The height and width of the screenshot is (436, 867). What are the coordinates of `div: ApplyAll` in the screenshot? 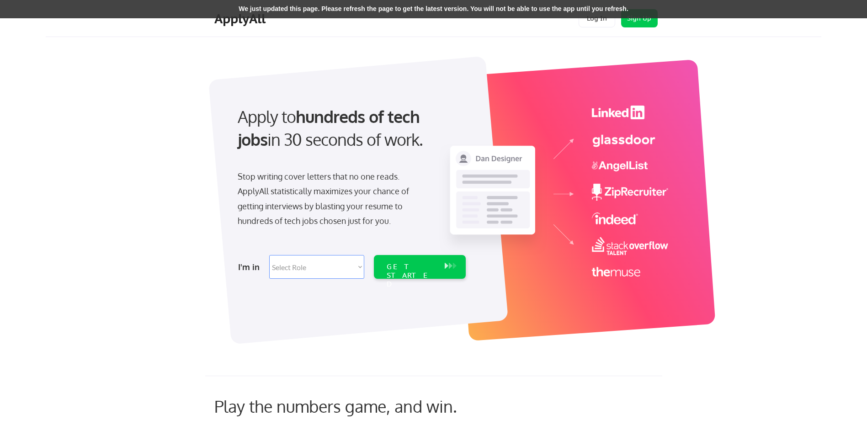 It's located at (241, 19).